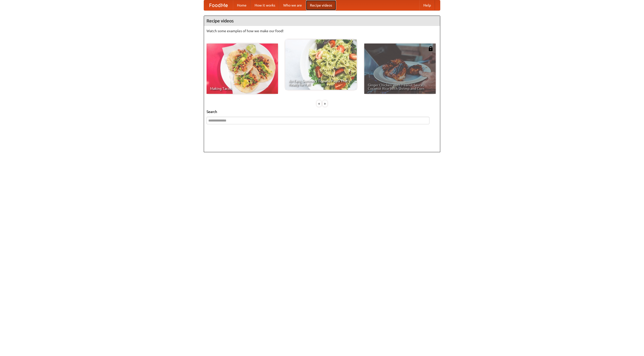 The image size is (644, 356). I want to click on p: Watch some examples of how we make our food!, so click(322, 31).